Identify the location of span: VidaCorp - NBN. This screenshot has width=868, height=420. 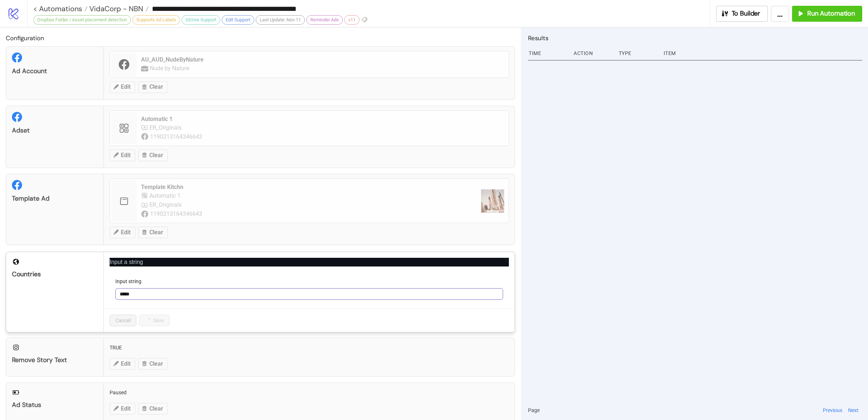
(115, 9).